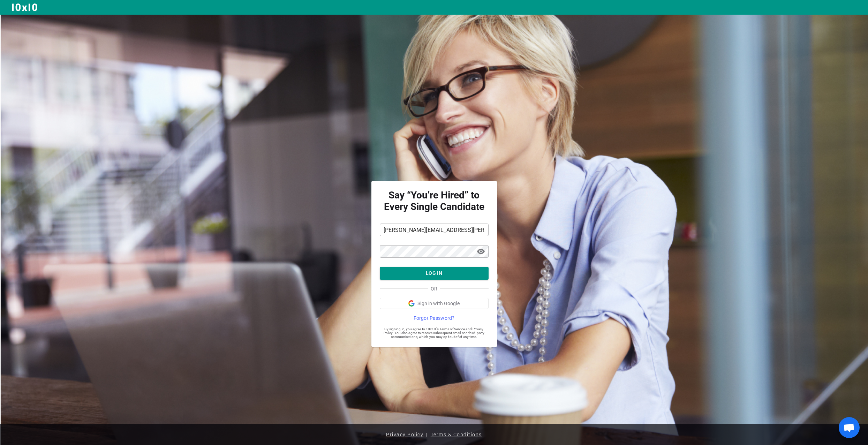 Image resolution: width=868 pixels, height=445 pixels. I want to click on span: visibility, so click(480, 252).